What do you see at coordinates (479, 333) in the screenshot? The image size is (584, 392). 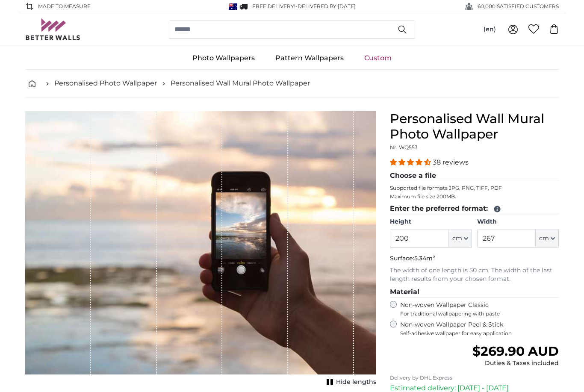 I see `span: Self-adhesive wallpaper for easy application` at bounding box center [479, 333].